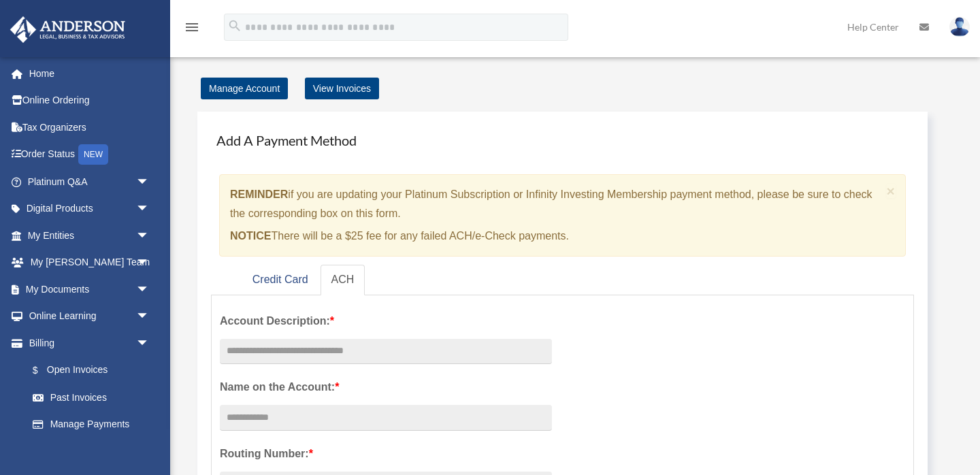 This screenshot has height=475, width=980. I want to click on a: My Entitiesarrow_drop_down, so click(90, 236).